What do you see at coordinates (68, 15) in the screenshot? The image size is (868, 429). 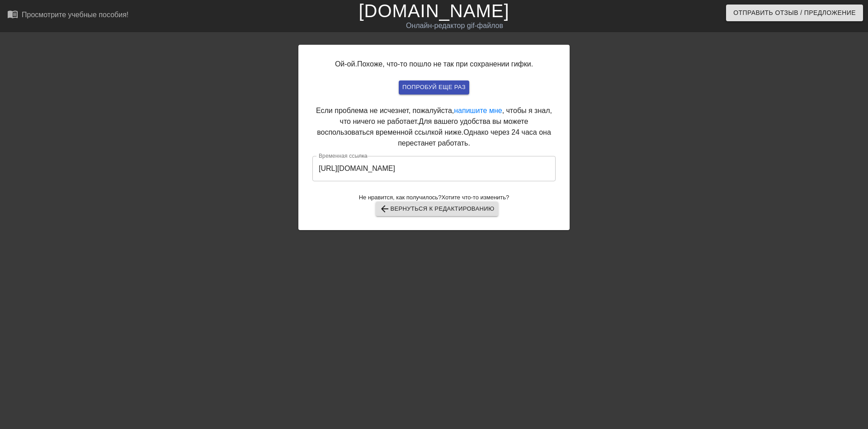 I see `a: Просмотрите учебные пособия!` at bounding box center [68, 15].